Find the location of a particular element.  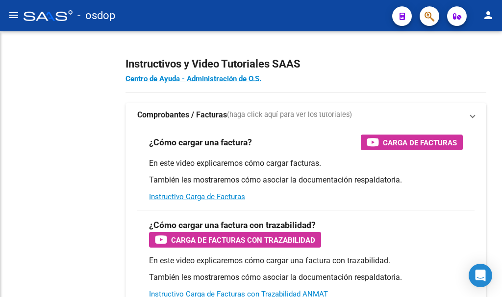

p: En este video explicaremos cómo cargar facturas. is located at coordinates (306, 164).